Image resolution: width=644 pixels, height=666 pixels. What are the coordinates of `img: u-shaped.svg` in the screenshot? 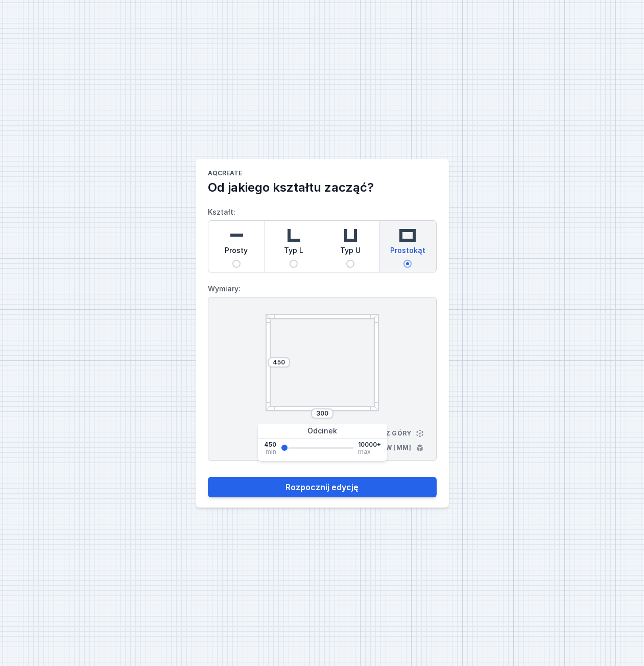 It's located at (350, 235).